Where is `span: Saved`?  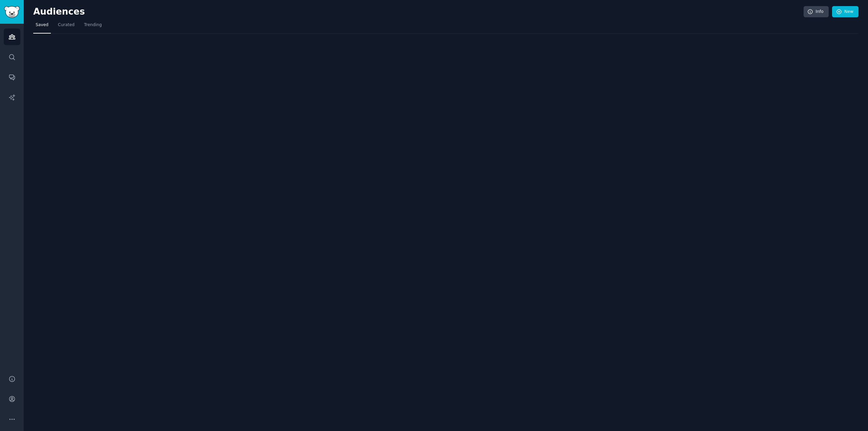 span: Saved is located at coordinates (42, 25).